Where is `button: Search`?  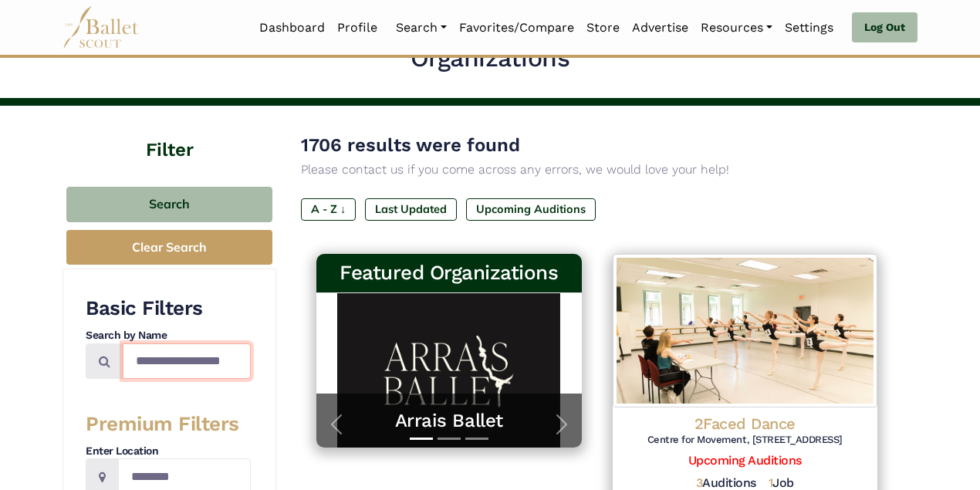 button: Search is located at coordinates (169, 204).